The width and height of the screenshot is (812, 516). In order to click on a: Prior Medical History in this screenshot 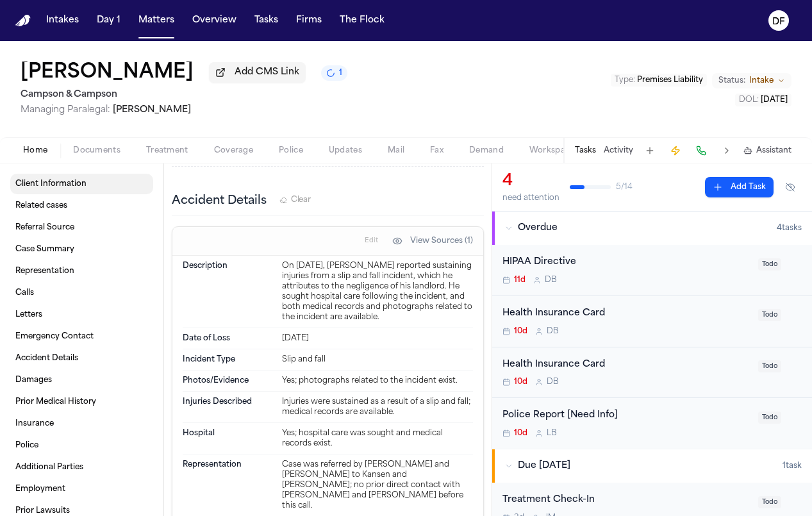, I will do `click(81, 402)`.